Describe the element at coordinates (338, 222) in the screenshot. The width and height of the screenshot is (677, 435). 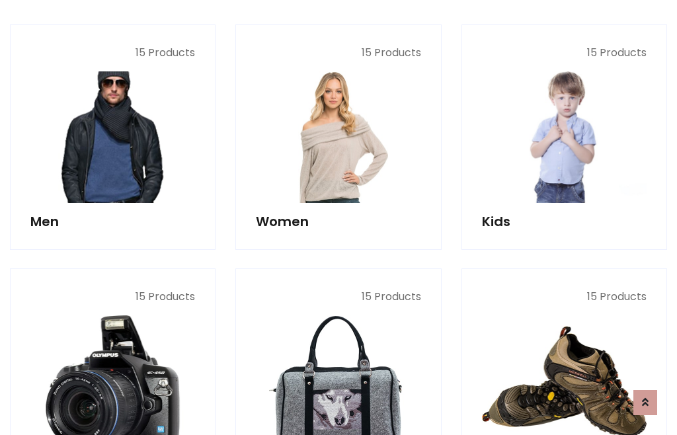
I see `h5: Women` at that location.